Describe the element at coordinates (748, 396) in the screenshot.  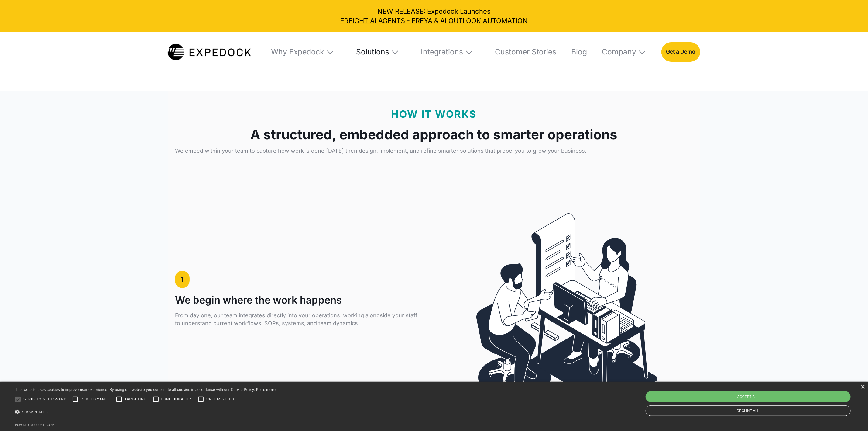
I see `div: Accept all` at that location.